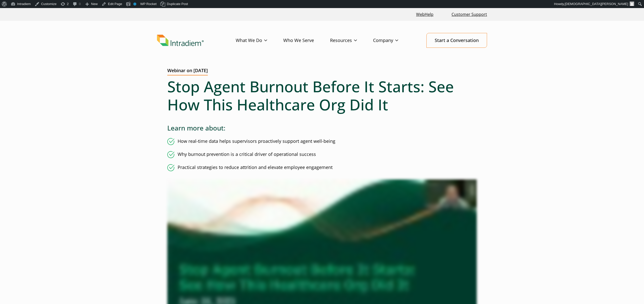 This screenshot has height=304, width=644. I want to click on h3: Learn more about:, so click(322, 128).